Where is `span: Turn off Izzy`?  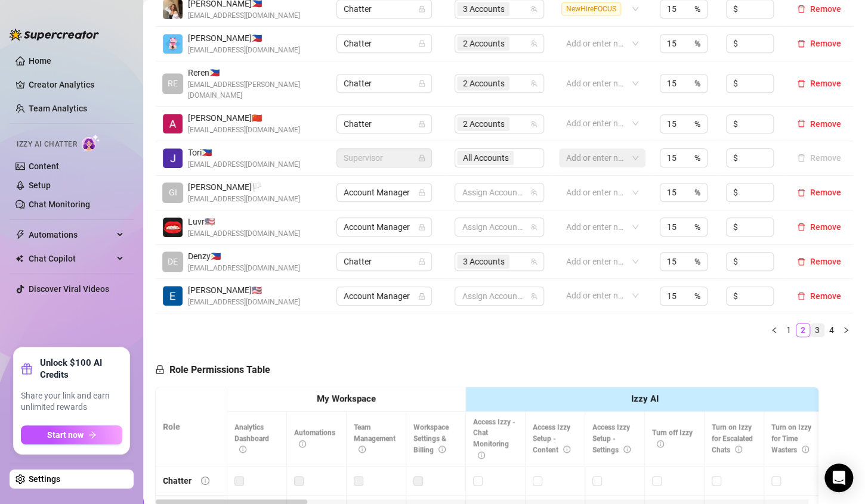
span: Turn off Izzy is located at coordinates (672, 438).